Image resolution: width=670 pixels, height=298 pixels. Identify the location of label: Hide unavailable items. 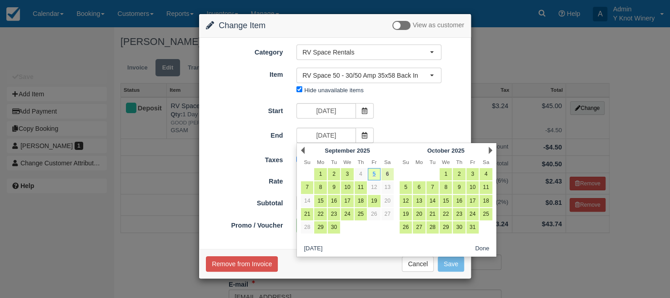
(334, 90).